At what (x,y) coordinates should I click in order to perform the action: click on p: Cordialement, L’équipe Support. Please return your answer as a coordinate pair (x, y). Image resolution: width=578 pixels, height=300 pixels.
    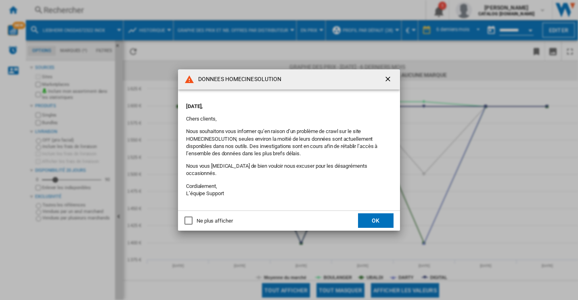
    Looking at the image, I should click on (289, 190).